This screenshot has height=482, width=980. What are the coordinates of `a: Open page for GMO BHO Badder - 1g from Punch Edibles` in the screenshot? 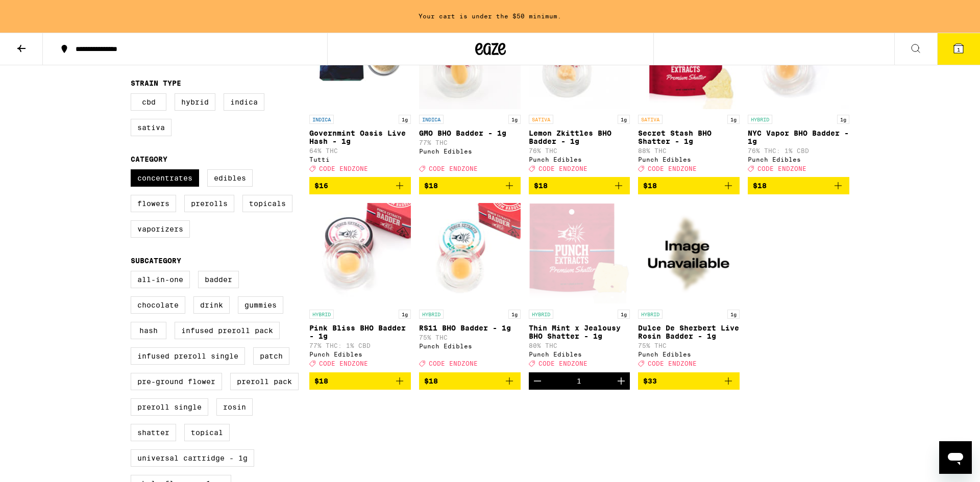 It's located at (469, 92).